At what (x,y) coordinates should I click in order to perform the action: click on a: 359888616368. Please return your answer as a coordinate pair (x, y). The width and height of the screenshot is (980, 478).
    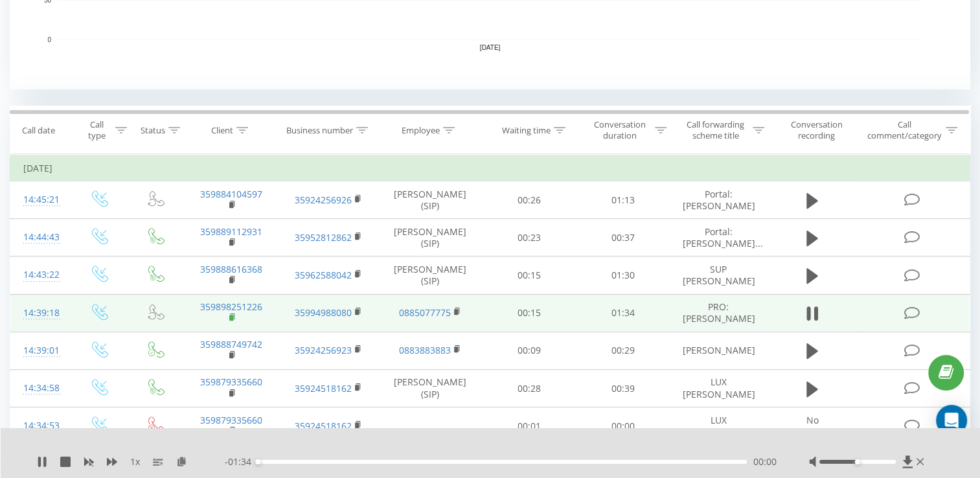
    Looking at the image, I should click on (231, 268).